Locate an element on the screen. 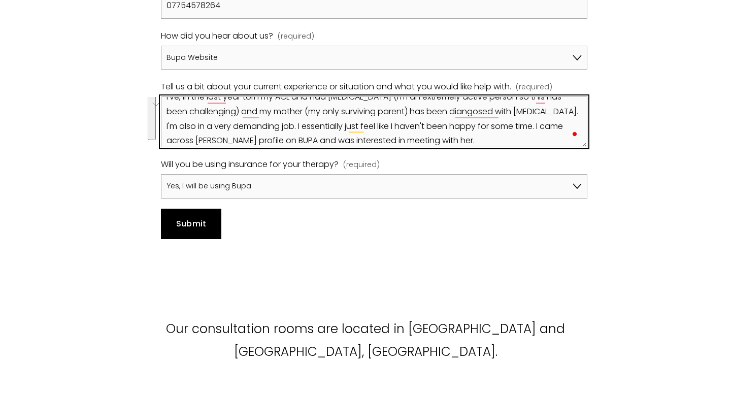 The width and height of the screenshot is (731, 395). span: Tell us a bit about your current experience or situation and what you would like help with. is located at coordinates (336, 87).